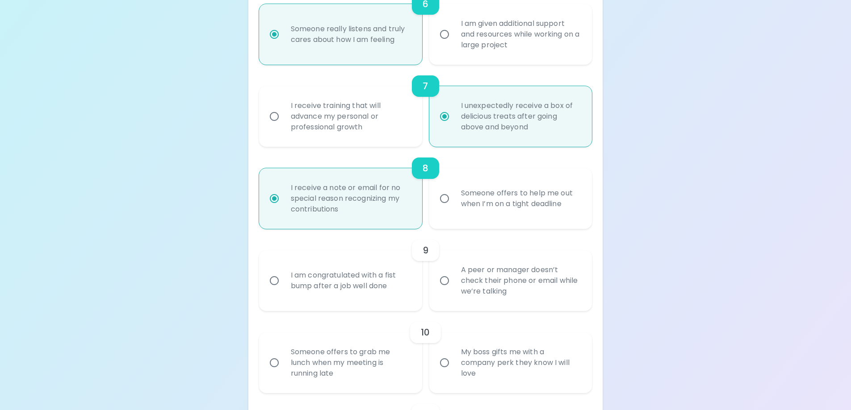  What do you see at coordinates (350, 281) in the screenshot?
I see `div: I am congratulated with a fist bump after a job well done` at bounding box center [350, 281].